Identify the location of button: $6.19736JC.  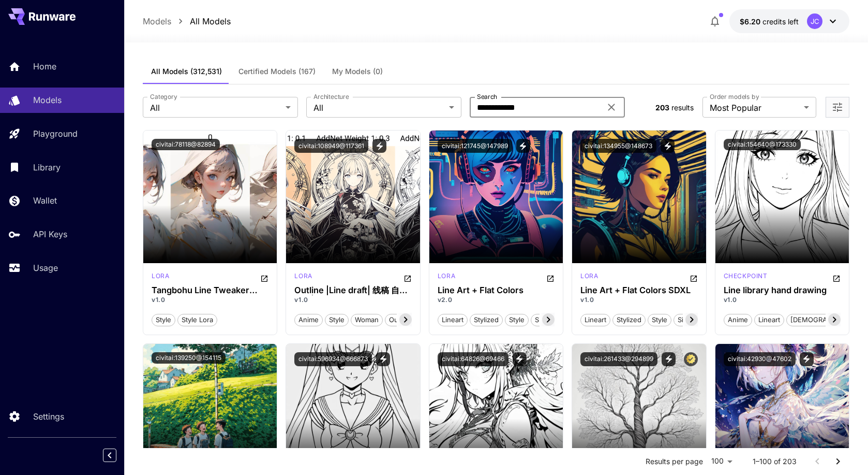
(790, 21).